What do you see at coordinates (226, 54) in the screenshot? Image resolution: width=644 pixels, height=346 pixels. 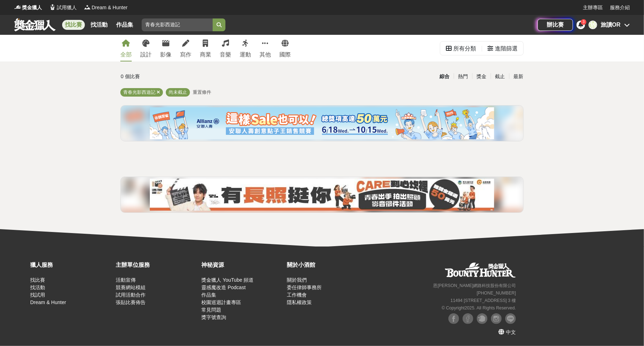 I see `div: 音樂` at bounding box center [226, 54].